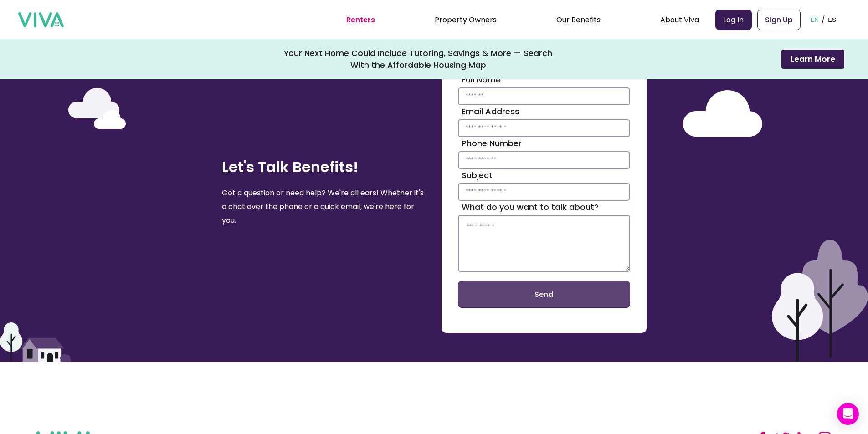  What do you see at coordinates (41, 20) in the screenshot?
I see `img: viva` at bounding box center [41, 20].